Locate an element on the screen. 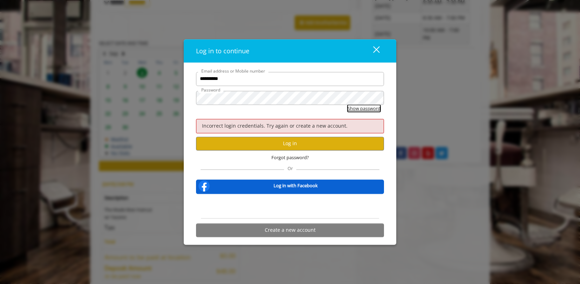 The image size is (580, 284). span: Incorrect login credentials. Try again or create a new account. is located at coordinates (274, 126).